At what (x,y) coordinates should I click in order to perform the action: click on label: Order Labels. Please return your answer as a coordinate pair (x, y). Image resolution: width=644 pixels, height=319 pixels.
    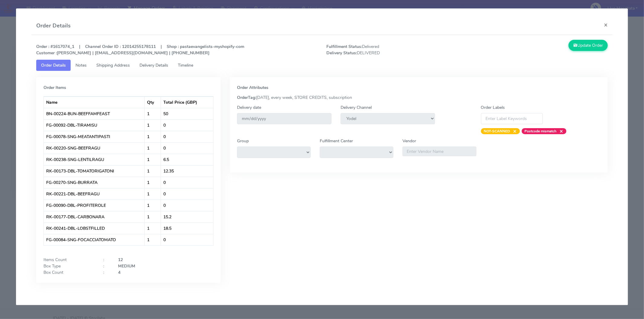
    Looking at the image, I should click on (493, 107).